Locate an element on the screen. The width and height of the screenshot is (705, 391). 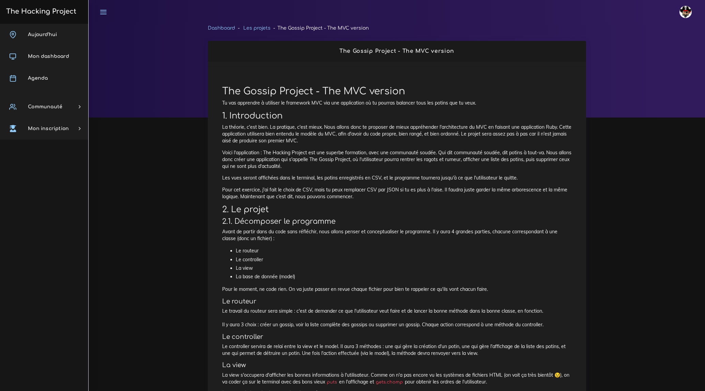
li: Le controller is located at coordinates (404, 260).